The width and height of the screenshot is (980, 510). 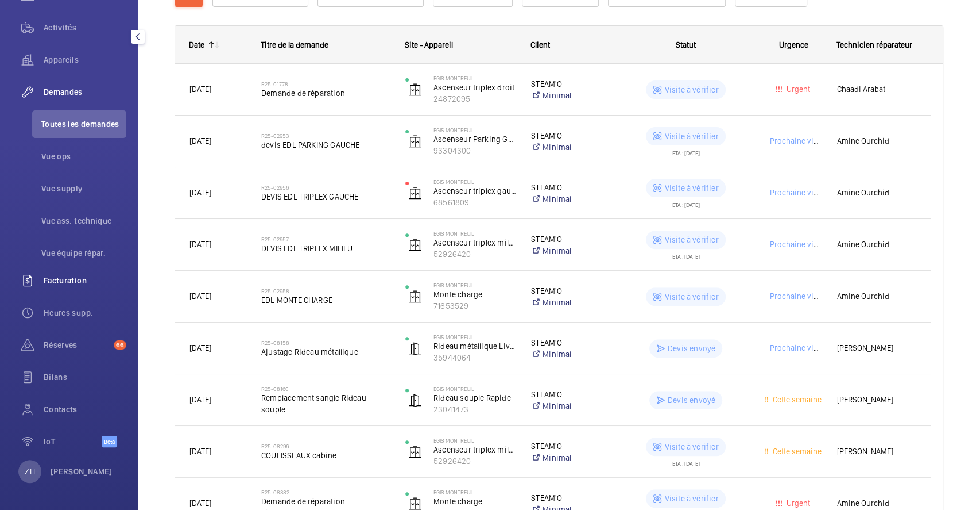 What do you see at coordinates (29, 471) in the screenshot?
I see `p: ZH` at bounding box center [29, 471].